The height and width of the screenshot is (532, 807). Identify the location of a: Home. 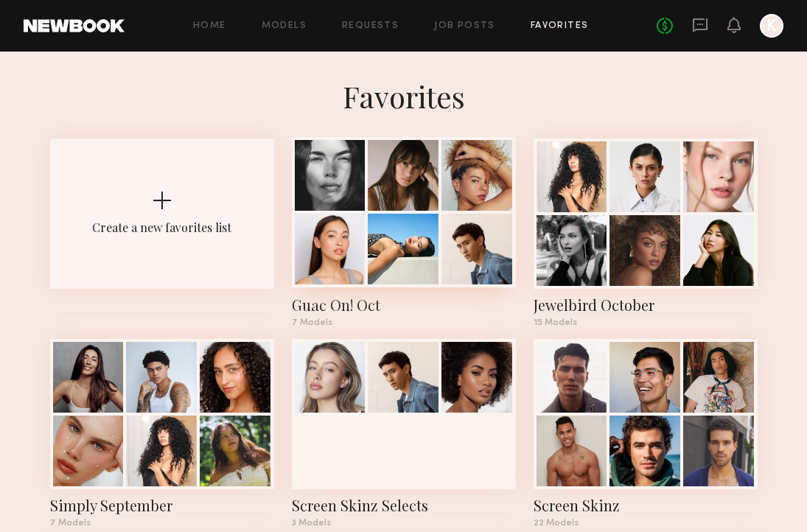
(209, 26).